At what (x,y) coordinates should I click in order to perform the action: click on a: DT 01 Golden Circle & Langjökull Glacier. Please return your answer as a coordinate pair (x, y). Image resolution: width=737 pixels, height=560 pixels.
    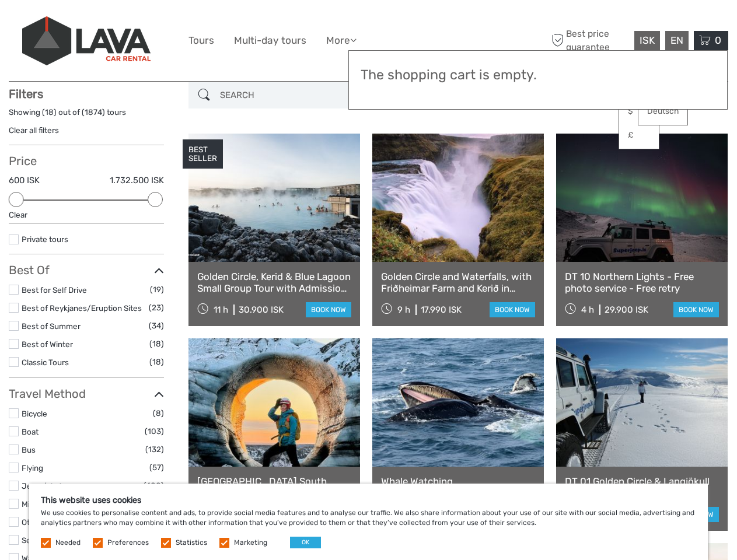
    Looking at the image, I should click on (642, 487).